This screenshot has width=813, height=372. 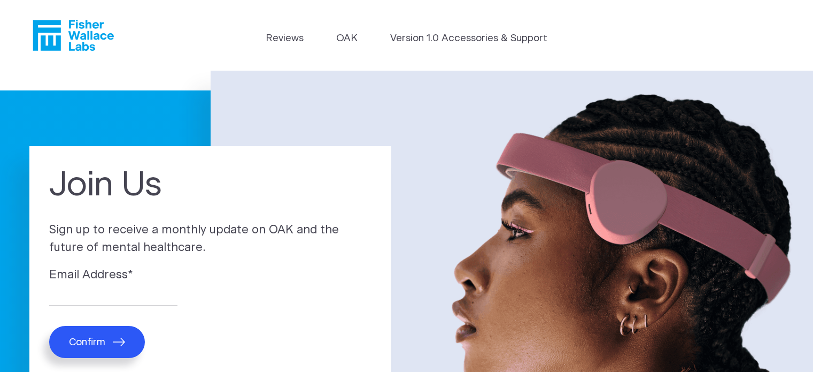 I want to click on a: Fisher Wallace, so click(x=73, y=35).